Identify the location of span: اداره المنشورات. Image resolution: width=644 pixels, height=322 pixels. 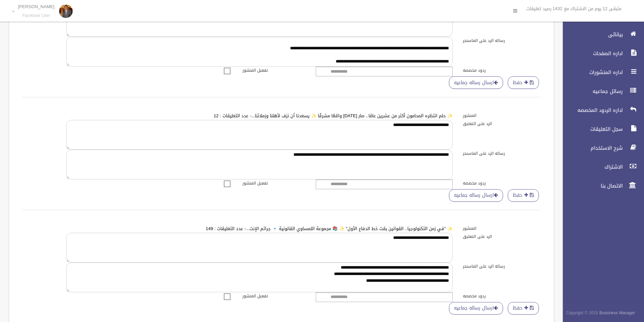
(591, 72).